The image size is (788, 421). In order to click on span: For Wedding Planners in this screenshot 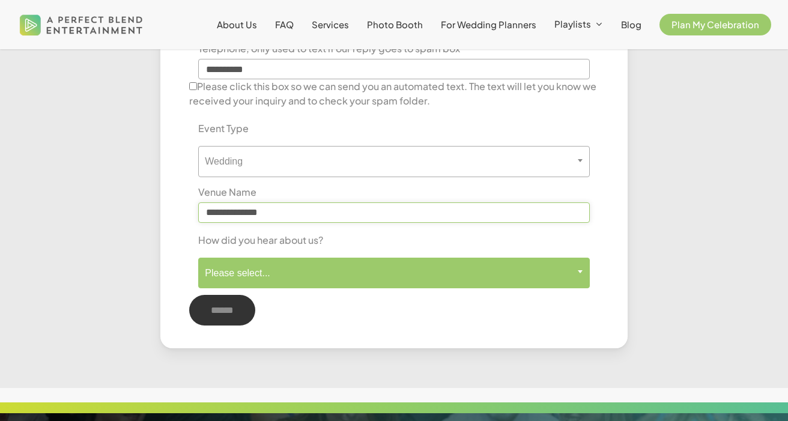, I will do `click(488, 24)`.